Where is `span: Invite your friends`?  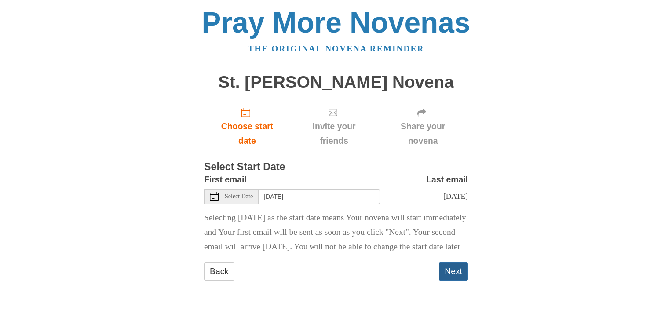
span: Invite your friends is located at coordinates (334, 134).